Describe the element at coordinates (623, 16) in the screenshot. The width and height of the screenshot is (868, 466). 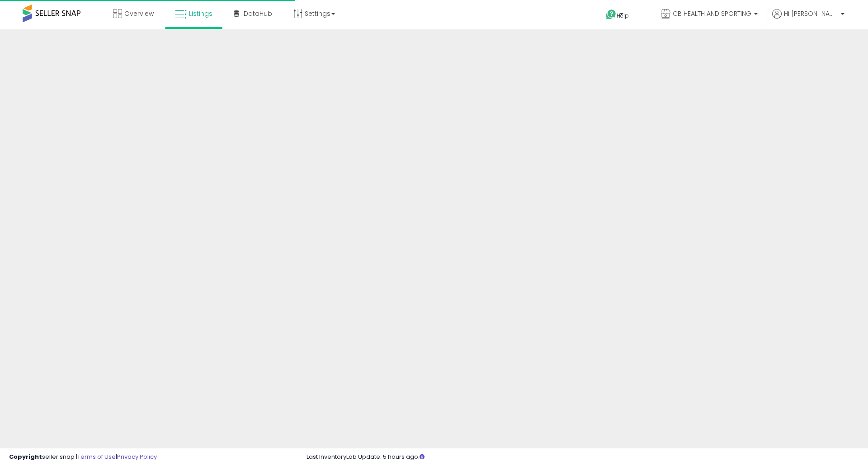
I see `a: Help` at that location.